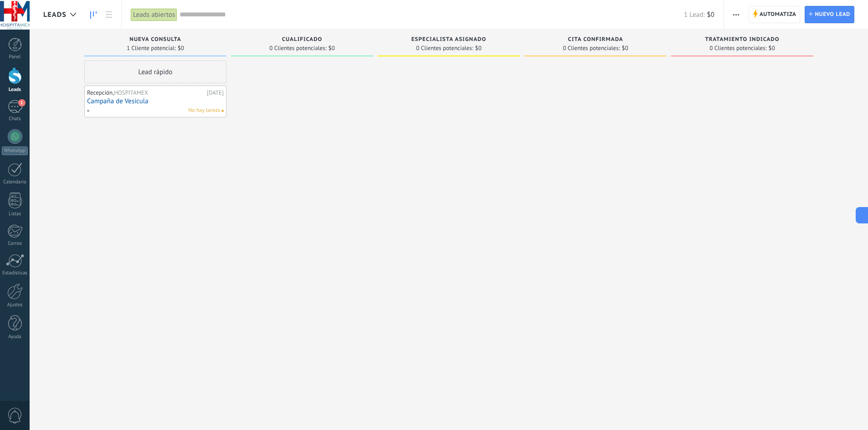 This screenshot has width=868, height=430. Describe the element at coordinates (829, 15) in the screenshot. I see `a: Nuevo lead` at that location.